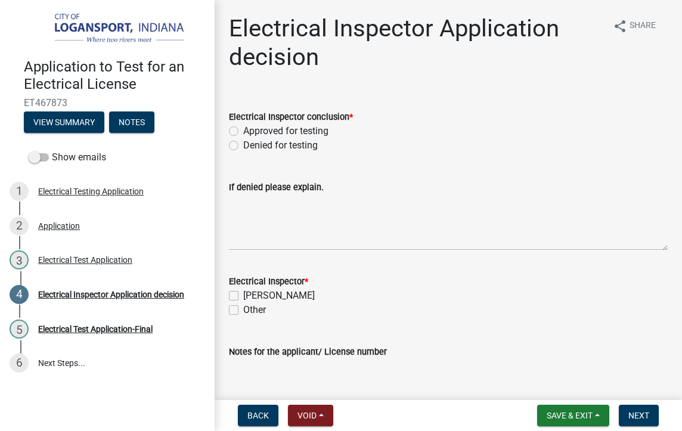 Image resolution: width=682 pixels, height=431 pixels. What do you see at coordinates (67, 157) in the screenshot?
I see `label: Show emails` at bounding box center [67, 157].